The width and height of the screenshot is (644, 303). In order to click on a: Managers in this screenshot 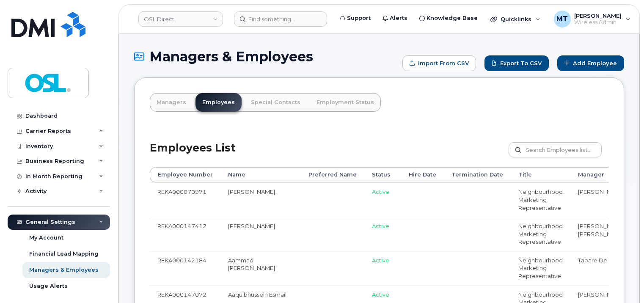, I will do `click(172, 103)`.